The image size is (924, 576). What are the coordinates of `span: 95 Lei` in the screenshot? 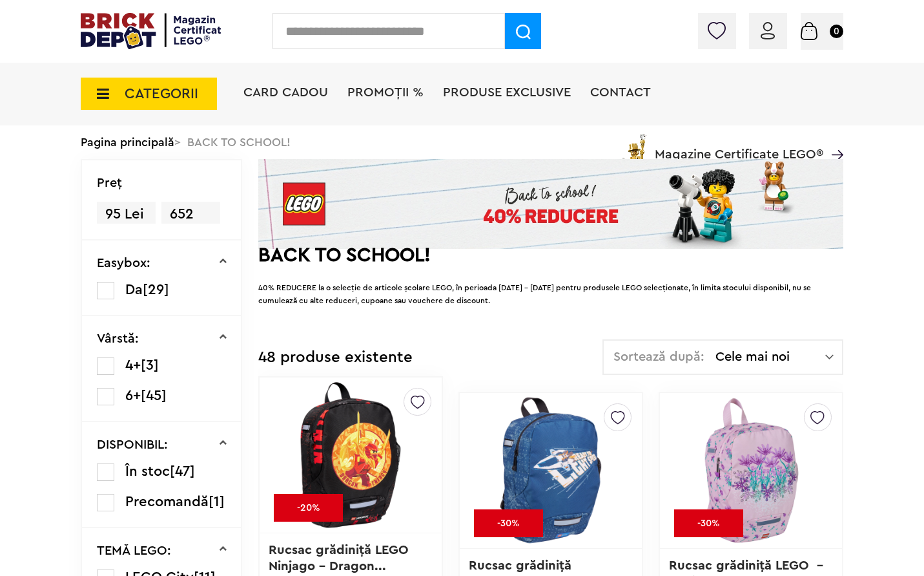 It's located at (126, 214).